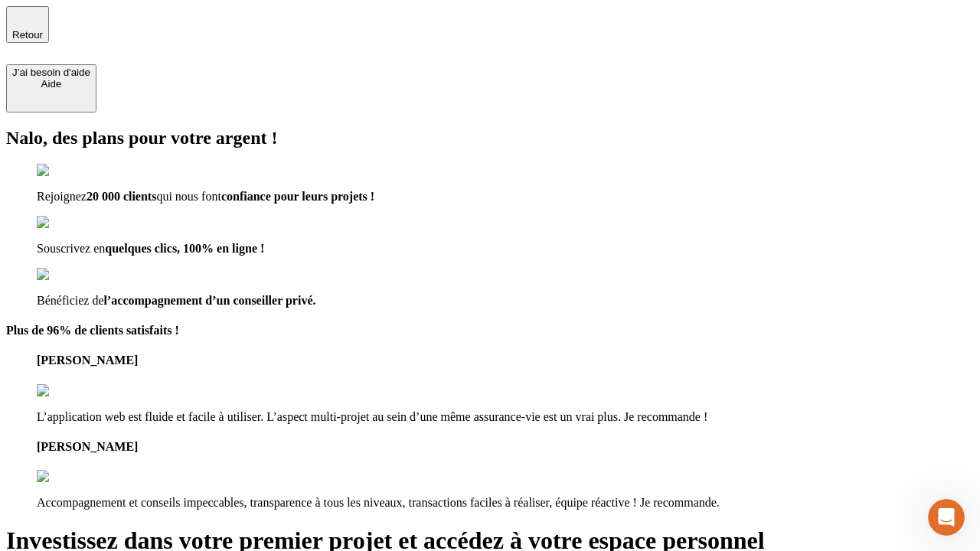 The image size is (980, 551). I want to click on span: Souscrivez en, so click(70, 248).